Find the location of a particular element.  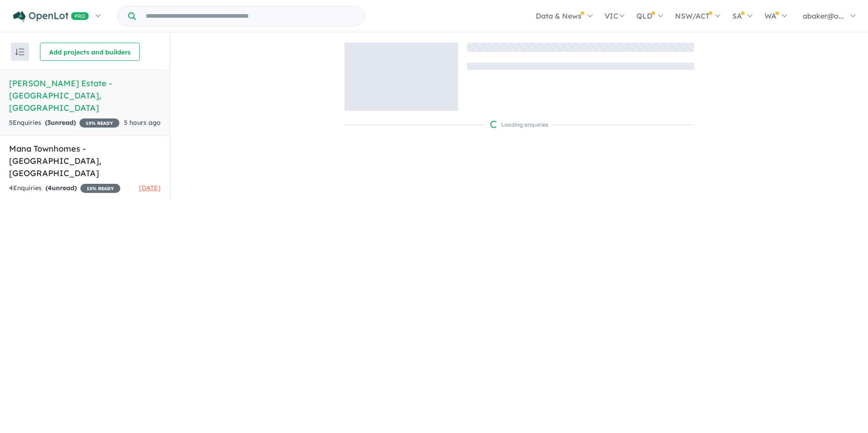

div: 4 Enquir ies is located at coordinates (64, 189).